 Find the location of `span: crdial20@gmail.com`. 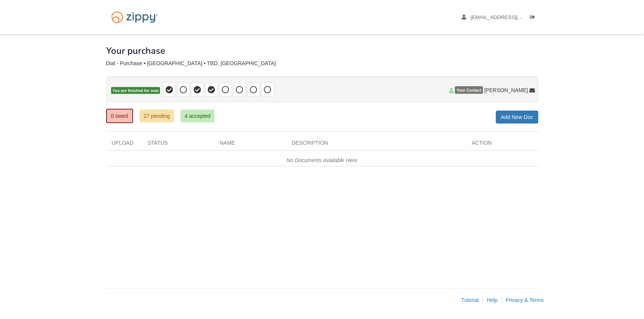

span: crdial20@gmail.com is located at coordinates (514, 17).